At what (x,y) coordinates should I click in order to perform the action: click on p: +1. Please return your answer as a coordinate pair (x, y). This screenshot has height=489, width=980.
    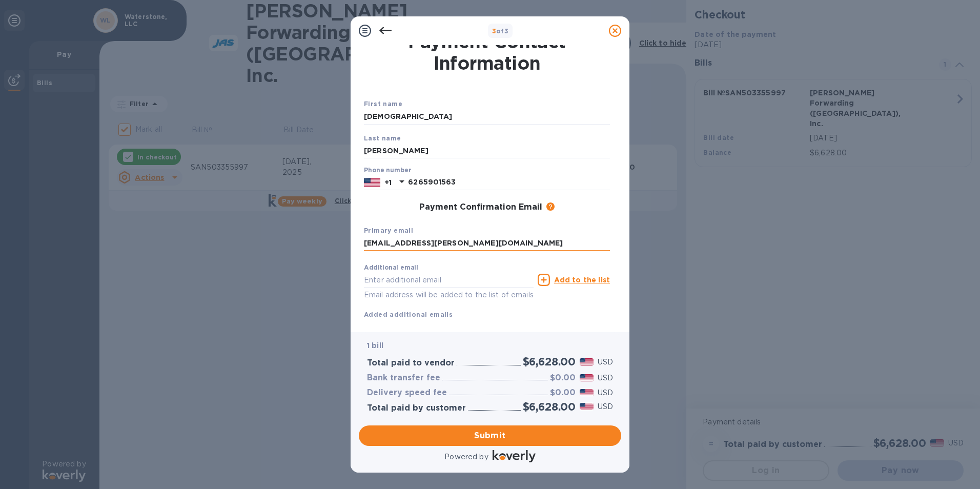
    Looking at the image, I should click on (388, 182).